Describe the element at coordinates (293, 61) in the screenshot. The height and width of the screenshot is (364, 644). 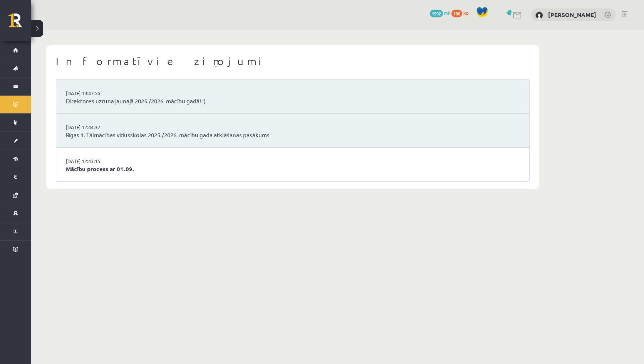
I see `h1: Informatīvie ziņojumi` at that location.